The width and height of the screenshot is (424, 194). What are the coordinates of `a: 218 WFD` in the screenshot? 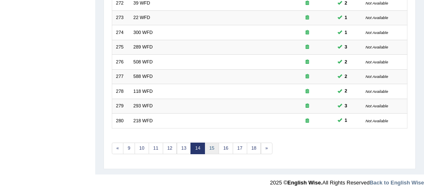 It's located at (143, 120).